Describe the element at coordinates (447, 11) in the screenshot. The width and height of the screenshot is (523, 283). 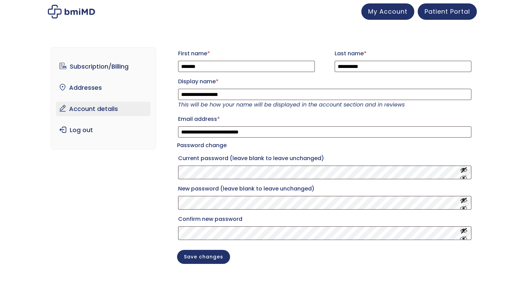
I see `span: Patient Portal` at that location.